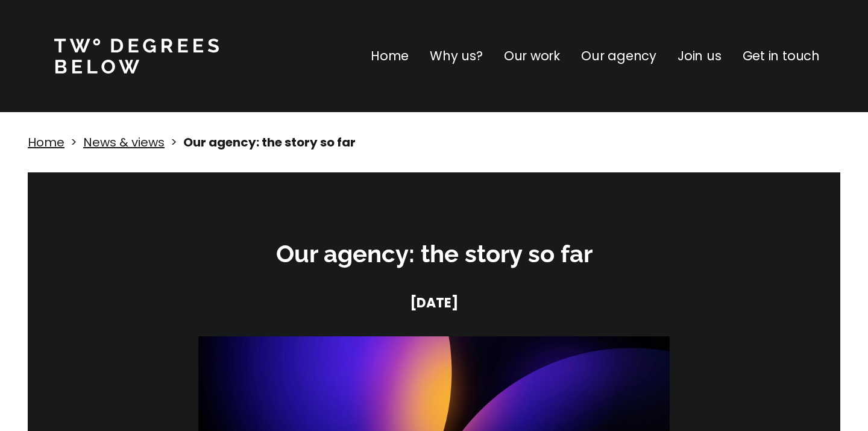 The height and width of the screenshot is (431, 868). Describe the element at coordinates (781, 56) in the screenshot. I see `a: Get in touch` at that location.